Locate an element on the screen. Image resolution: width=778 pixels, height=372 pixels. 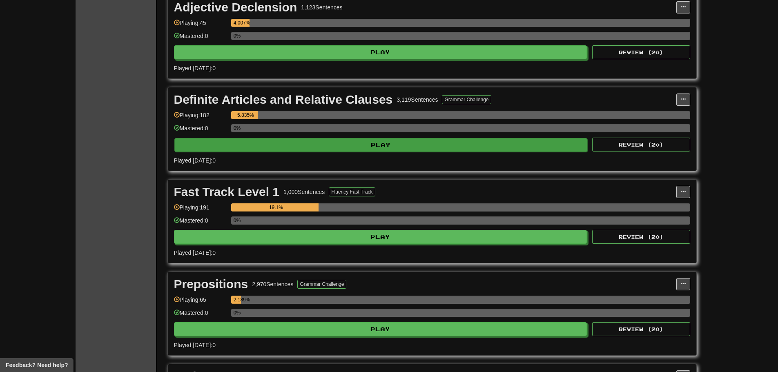
div: 5.835% is located at coordinates (245, 115).